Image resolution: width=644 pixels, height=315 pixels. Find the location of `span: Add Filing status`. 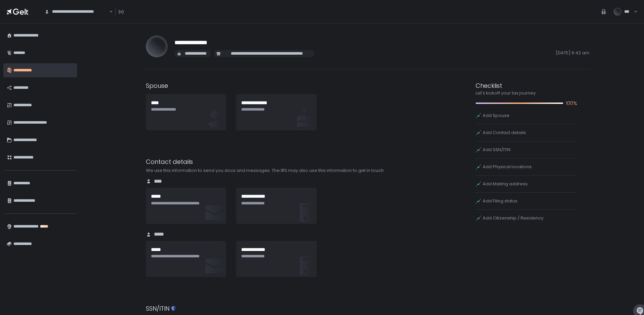

span: Add Filing status is located at coordinates (500, 201).